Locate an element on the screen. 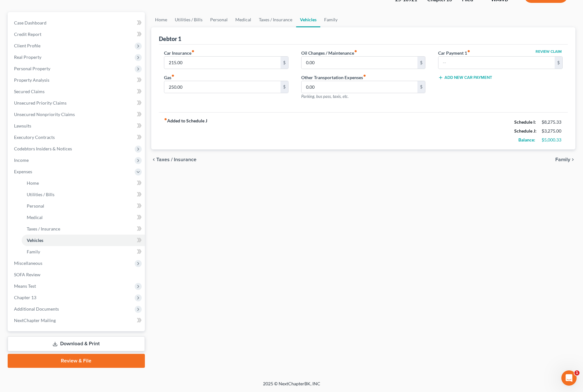 The width and height of the screenshot is (583, 392). button: Add New Car Payment is located at coordinates (465, 78).